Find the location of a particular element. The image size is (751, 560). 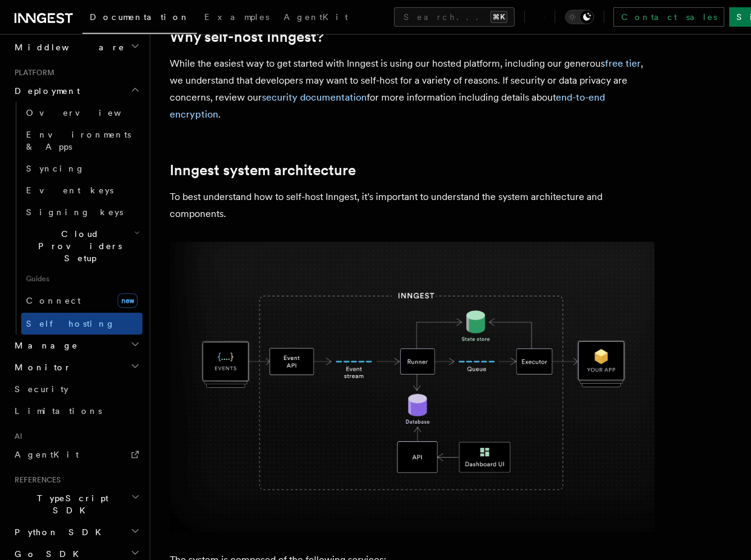

span: Documentation is located at coordinates (139, 17).